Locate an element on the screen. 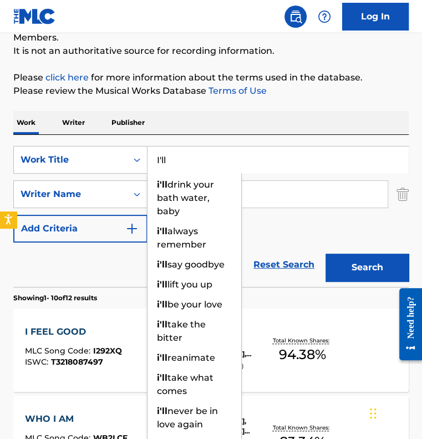 The height and width of the screenshot is (439, 422). span: 94.38 % is located at coordinates (302, 354).